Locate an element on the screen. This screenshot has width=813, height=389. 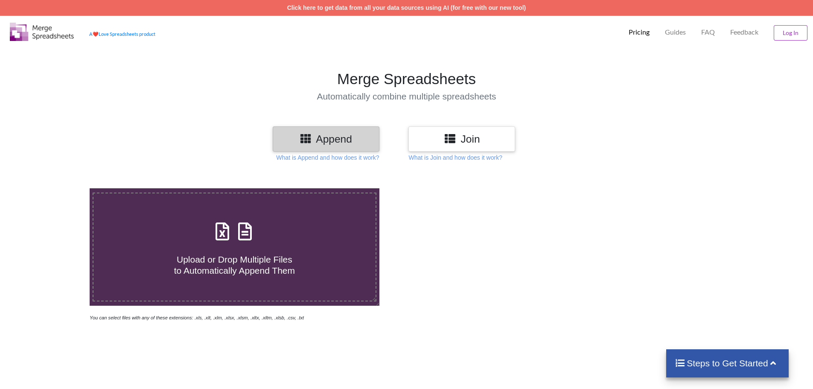
p: FAQ is located at coordinates (708, 32).